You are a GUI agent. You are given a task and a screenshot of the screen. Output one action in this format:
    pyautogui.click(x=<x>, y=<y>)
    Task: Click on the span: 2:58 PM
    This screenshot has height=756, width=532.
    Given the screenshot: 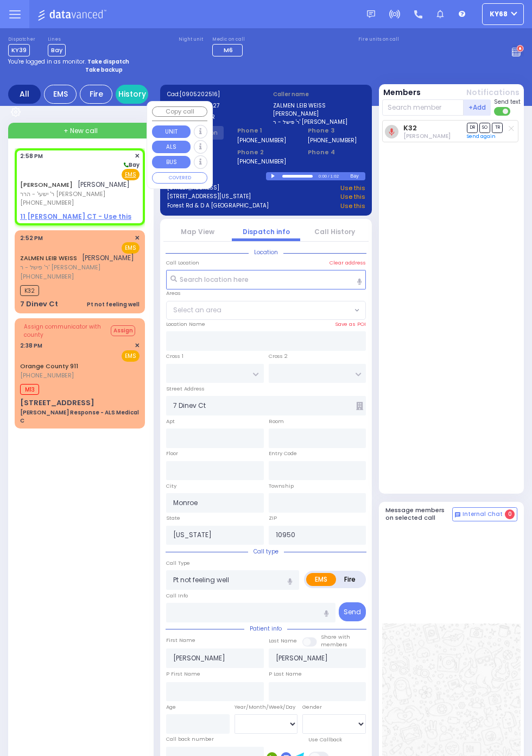 What is the action you would take?
    pyautogui.click(x=31, y=156)
    